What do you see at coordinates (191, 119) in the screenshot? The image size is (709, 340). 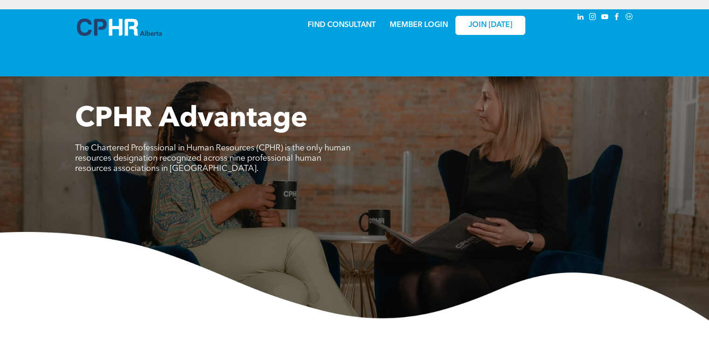 I see `span: CPHR Advantage` at bounding box center [191, 119].